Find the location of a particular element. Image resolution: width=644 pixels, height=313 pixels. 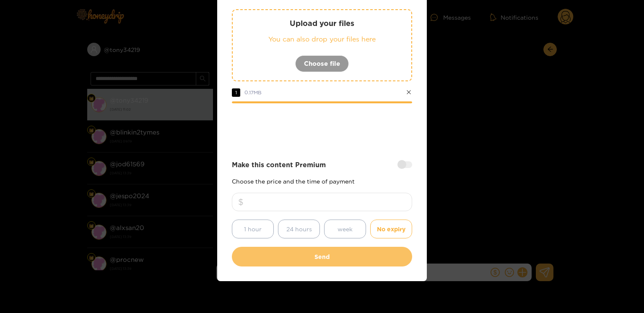

span: No expiry is located at coordinates (391, 229).